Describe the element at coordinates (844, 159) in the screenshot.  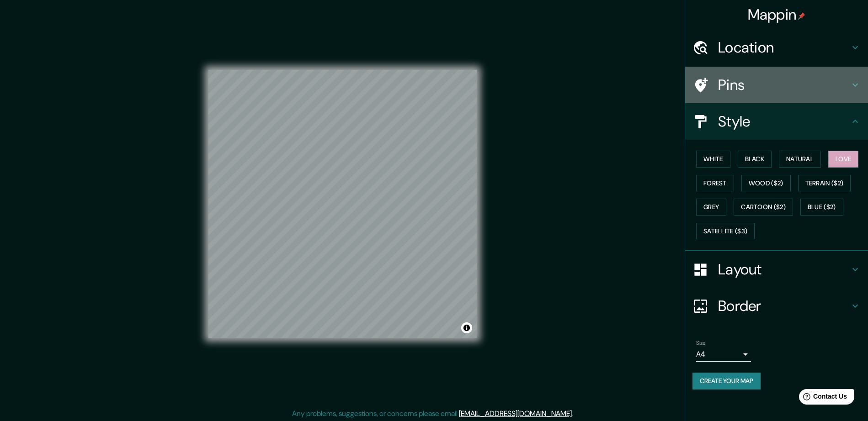
I see `button: Love` at that location.